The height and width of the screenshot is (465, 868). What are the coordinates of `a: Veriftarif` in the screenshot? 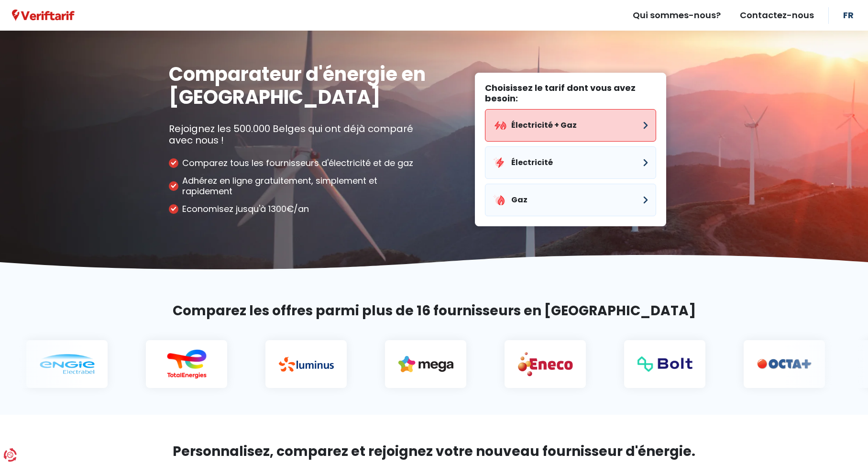 It's located at (43, 15).